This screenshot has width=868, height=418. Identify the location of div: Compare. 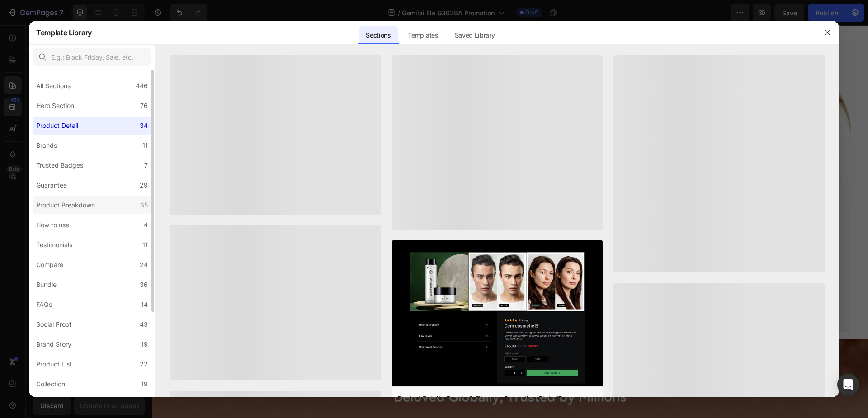
(50, 265).